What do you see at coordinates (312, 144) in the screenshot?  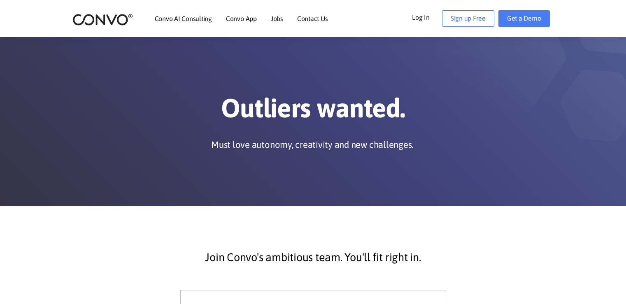 I see `p: Must love autonomy, creativity and new challenges.` at bounding box center [312, 144].